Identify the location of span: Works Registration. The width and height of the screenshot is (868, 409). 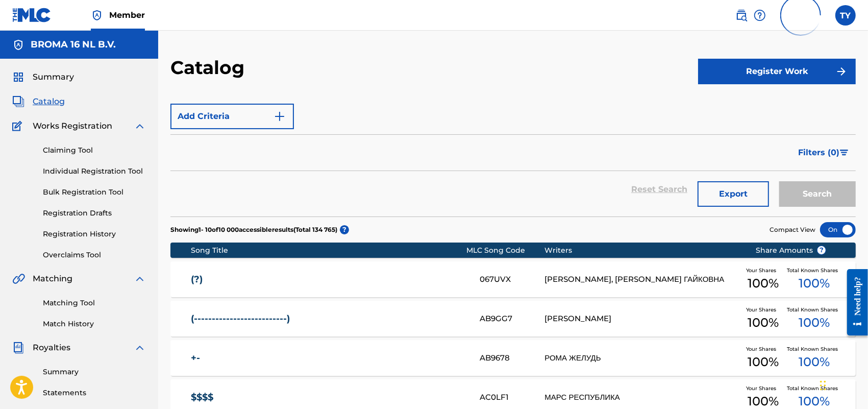
(73, 126).